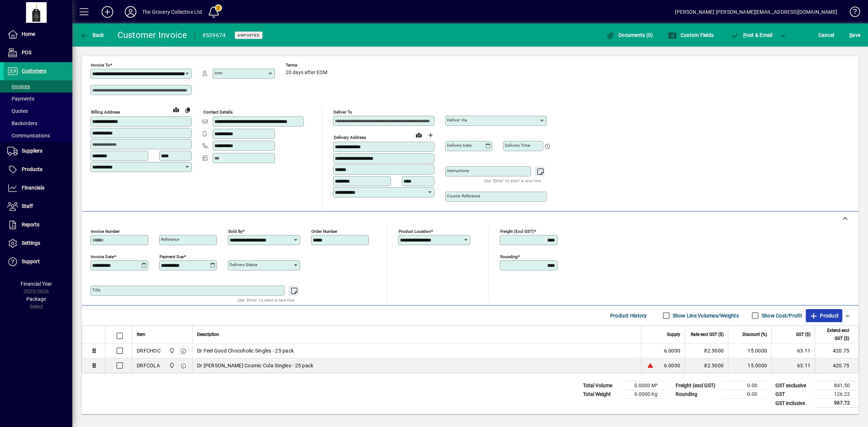  Describe the element at coordinates (457, 120) in the screenshot. I see `mat-label: Deliver via` at that location.